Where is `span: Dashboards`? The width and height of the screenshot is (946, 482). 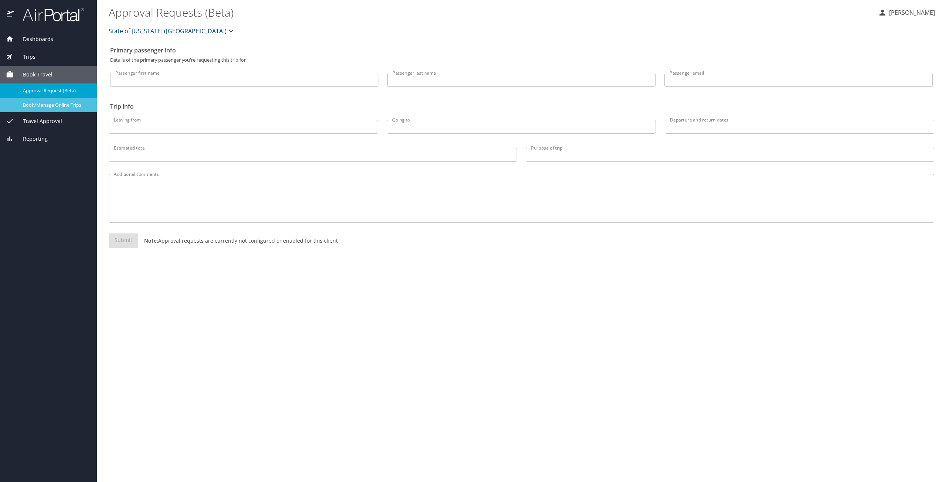 span: Dashboards is located at coordinates (33, 39).